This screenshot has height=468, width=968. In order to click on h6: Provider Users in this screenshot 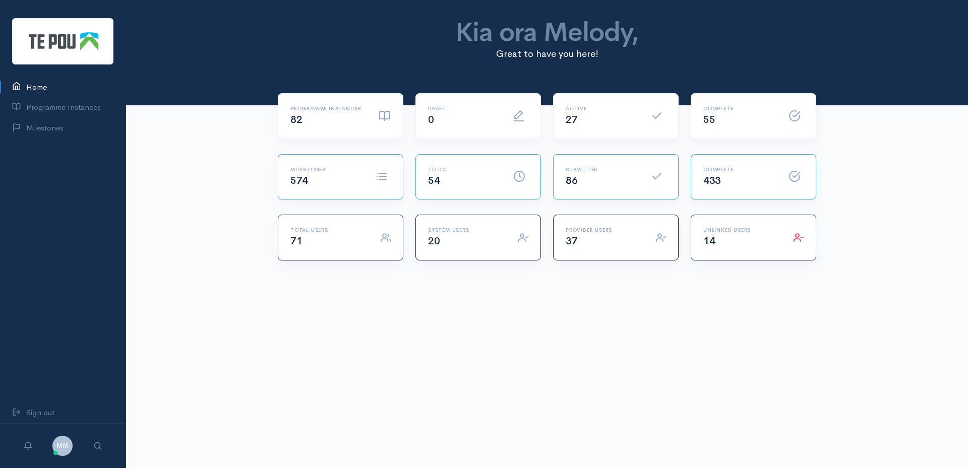, I will do `click(604, 230)`.